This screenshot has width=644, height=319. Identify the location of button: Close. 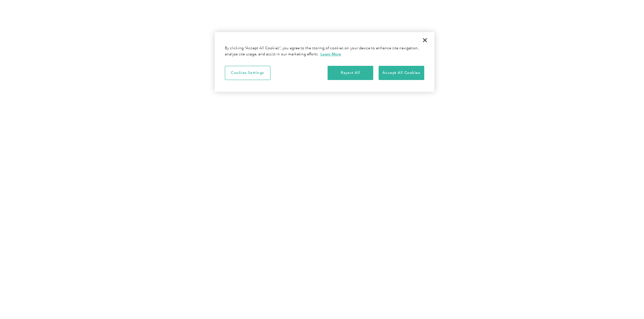
(425, 40).